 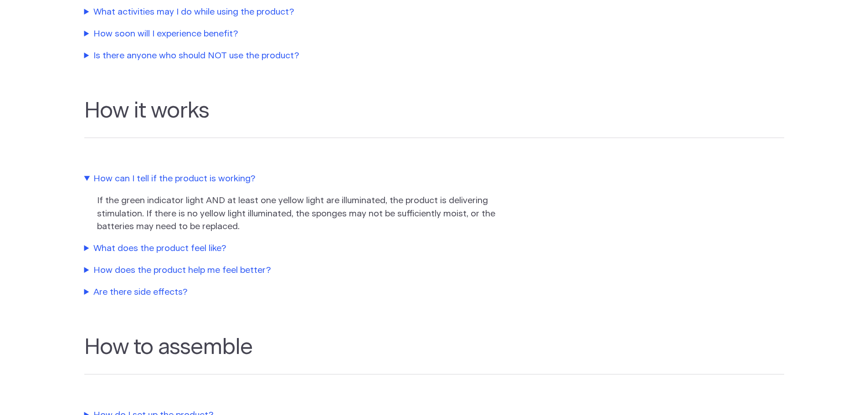 What do you see at coordinates (434, 118) in the screenshot?
I see `h2: How it works` at bounding box center [434, 118].